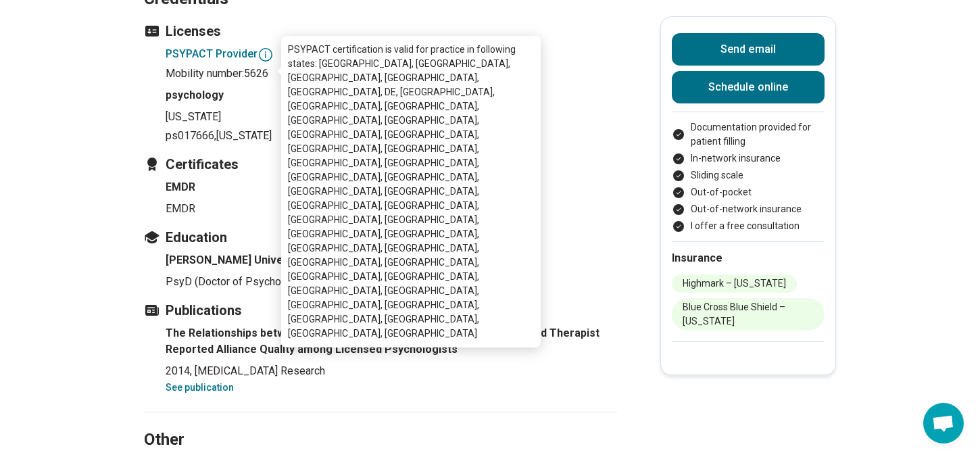 The width and height of the screenshot is (980, 457). I want to click on h3: Publications, so click(380, 311).